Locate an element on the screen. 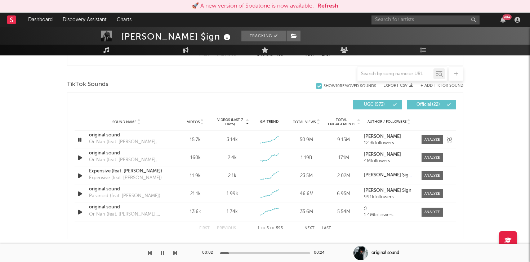 Image resolution: width=530 pixels, height=262 pixels. button: 99+ is located at coordinates (503, 20).